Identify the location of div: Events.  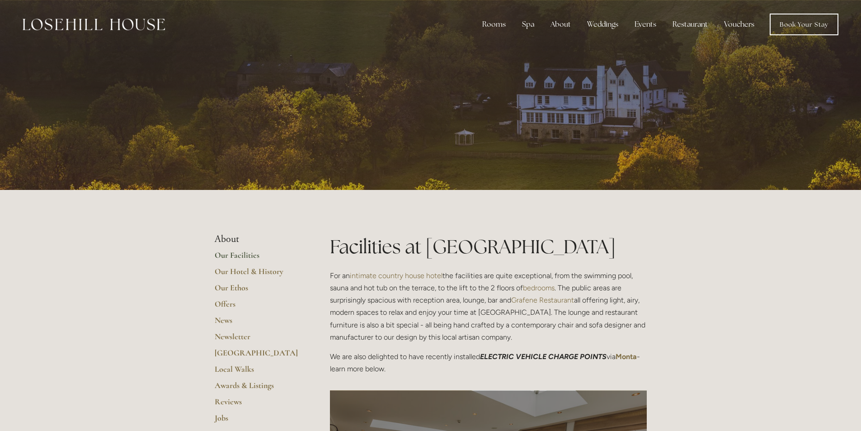
(646, 24).